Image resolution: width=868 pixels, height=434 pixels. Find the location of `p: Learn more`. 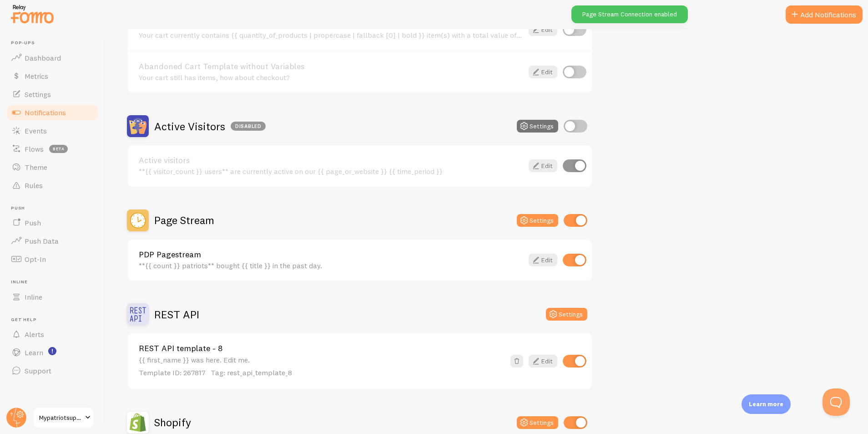

p: Learn more is located at coordinates (766, 404).